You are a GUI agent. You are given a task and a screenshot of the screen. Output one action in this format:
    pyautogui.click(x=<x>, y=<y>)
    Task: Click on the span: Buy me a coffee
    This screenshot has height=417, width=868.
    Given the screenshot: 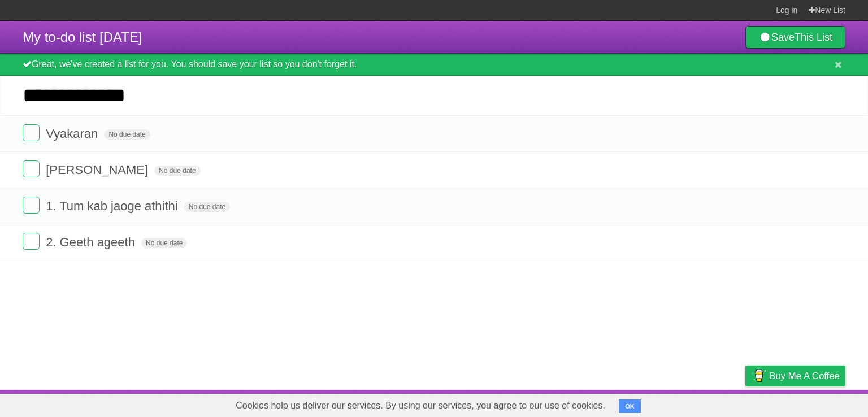 What is the action you would take?
    pyautogui.click(x=805, y=376)
    